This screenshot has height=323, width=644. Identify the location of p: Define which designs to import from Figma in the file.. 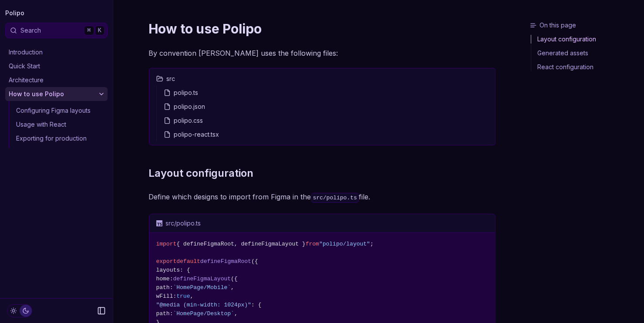
(323, 197).